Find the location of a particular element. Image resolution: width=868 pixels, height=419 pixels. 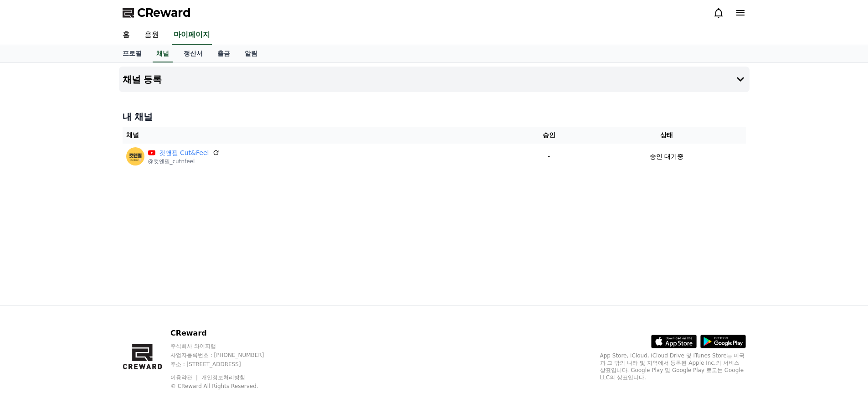

a: 컷앤필 Cut&Feel is located at coordinates (184, 152).